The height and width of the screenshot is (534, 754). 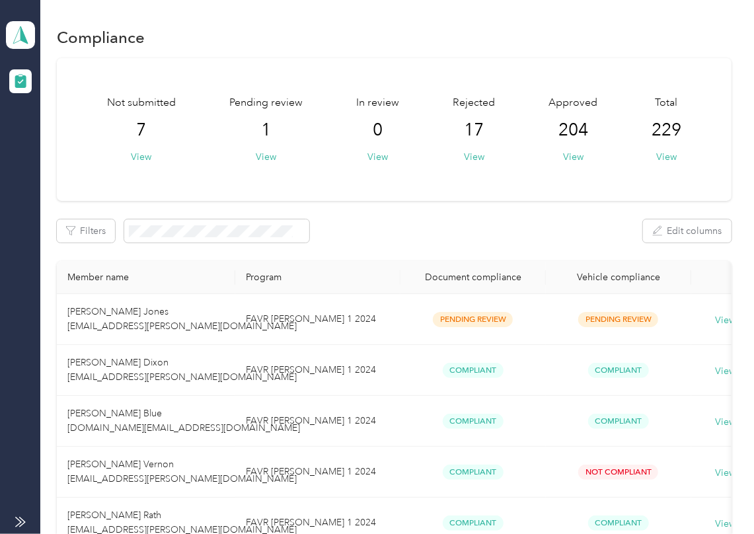 What do you see at coordinates (474, 103) in the screenshot?
I see `span: Rejected` at bounding box center [474, 103].